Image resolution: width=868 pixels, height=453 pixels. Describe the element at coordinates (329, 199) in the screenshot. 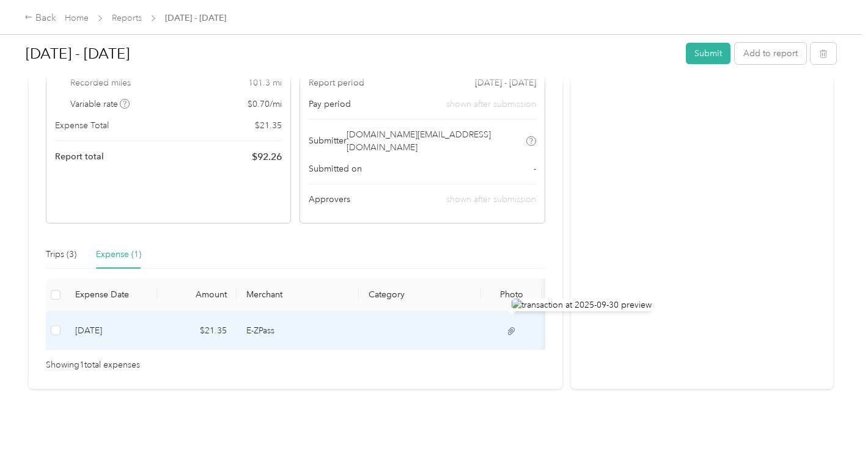

I see `span: Approvers` at that location.